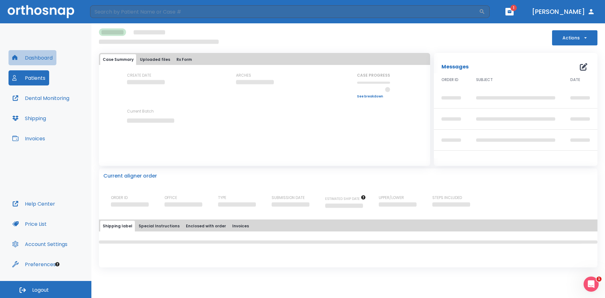  What do you see at coordinates (184, 60) in the screenshot?
I see `button: Rx Form` at bounding box center [184, 60].